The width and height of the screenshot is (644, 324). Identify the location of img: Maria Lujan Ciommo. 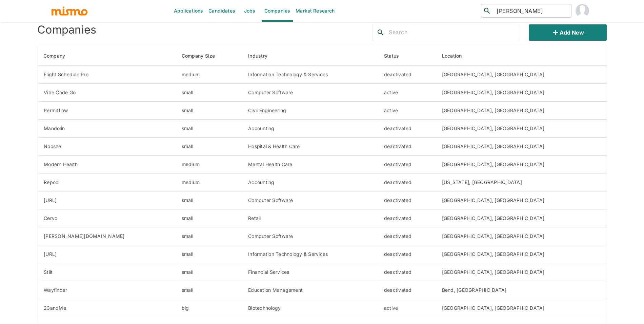
(582, 11).